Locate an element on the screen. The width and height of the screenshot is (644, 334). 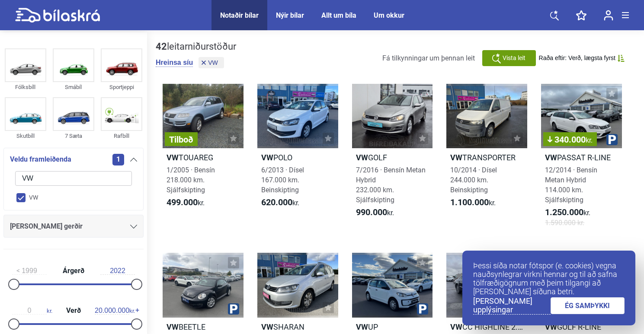
span: Árgerð is located at coordinates (73, 271).